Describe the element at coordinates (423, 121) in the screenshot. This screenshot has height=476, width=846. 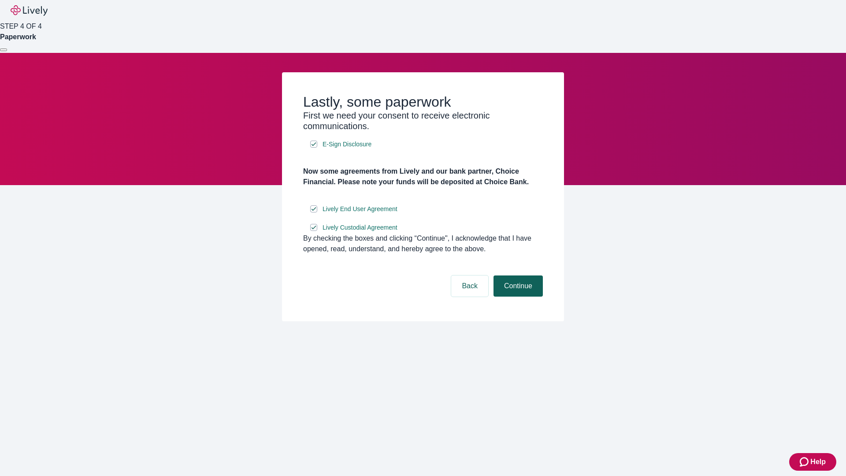
I see `h3: First we need your consent to receive electronic communications.` at that location.